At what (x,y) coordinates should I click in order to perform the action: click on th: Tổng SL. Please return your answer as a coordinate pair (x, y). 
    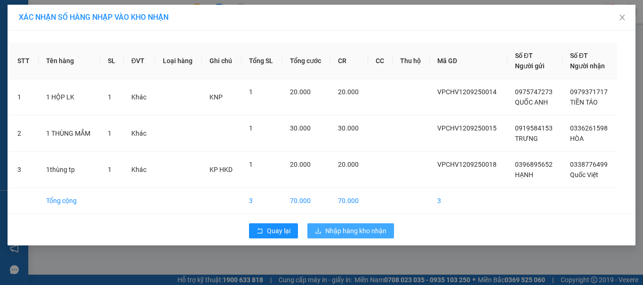
    Looking at the image, I should click on (262, 61).